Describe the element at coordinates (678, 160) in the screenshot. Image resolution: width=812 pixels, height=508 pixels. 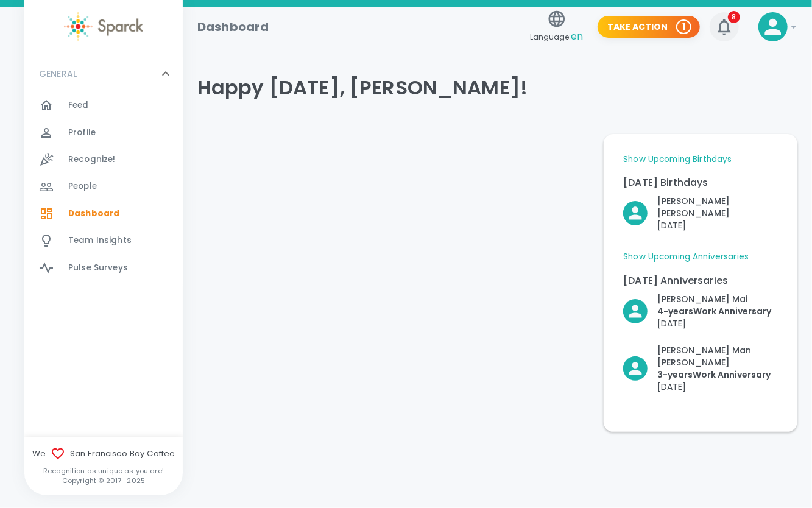
I see `a: Show Upcoming Birthdays` at that location.